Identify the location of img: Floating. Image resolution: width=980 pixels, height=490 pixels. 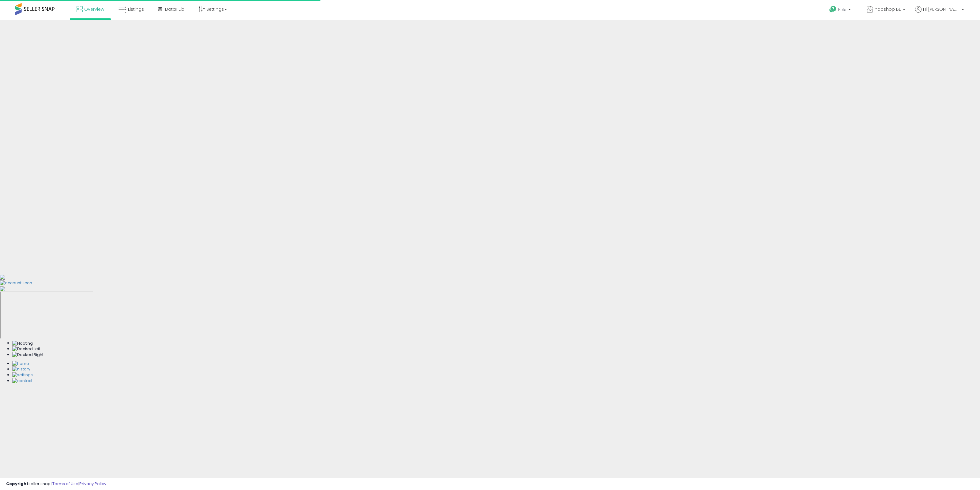
(23, 343).